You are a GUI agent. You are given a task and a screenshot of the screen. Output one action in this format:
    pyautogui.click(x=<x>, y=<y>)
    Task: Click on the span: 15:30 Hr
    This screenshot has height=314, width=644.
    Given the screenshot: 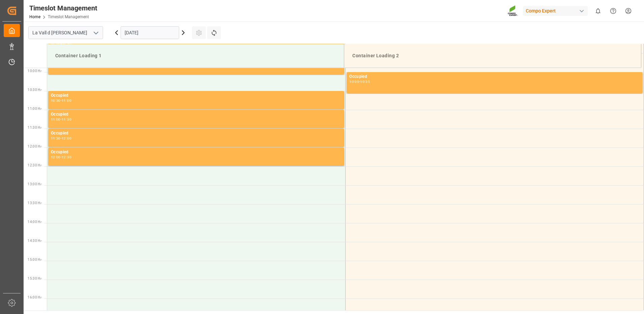 What is the action you would take?
    pyautogui.click(x=35, y=279)
    